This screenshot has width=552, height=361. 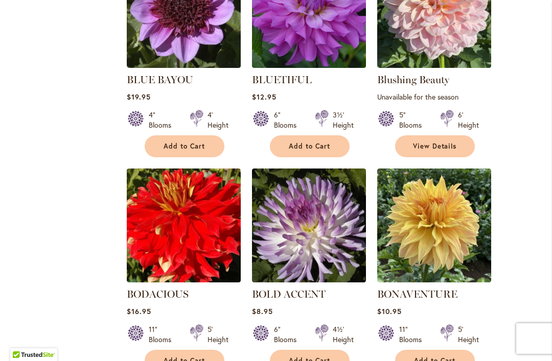 I want to click on span: $10.95, so click(x=389, y=311).